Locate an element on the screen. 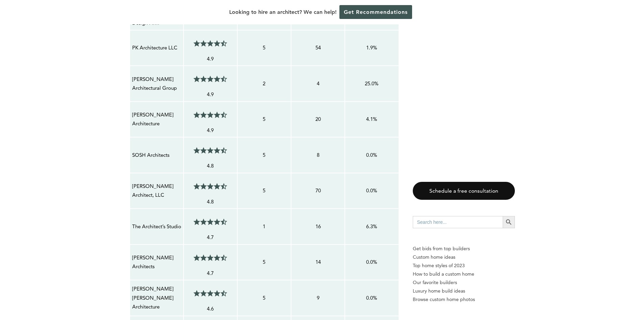  p: Luxury home build ideas is located at coordinates (464, 291).